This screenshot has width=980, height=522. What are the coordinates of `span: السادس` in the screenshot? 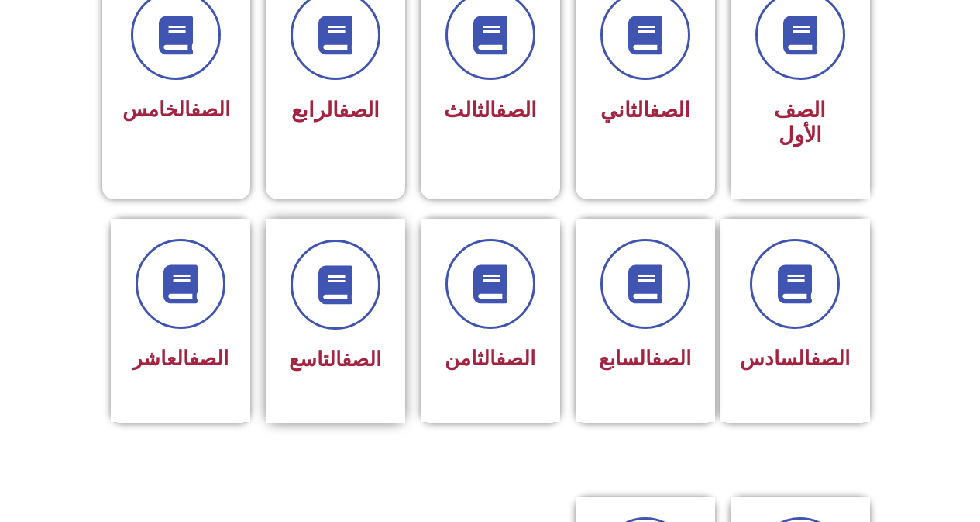 It's located at (795, 358).